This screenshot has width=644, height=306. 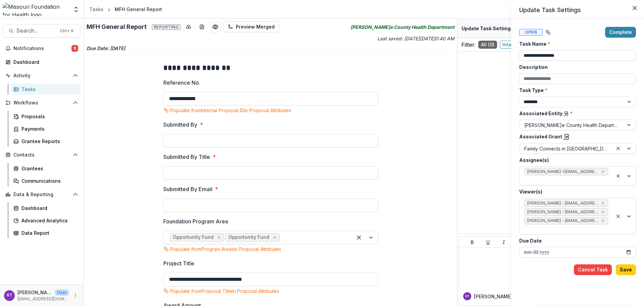 I want to click on div: Remove Rebekah Lerch - rlerch@mffh.org, so click(x=603, y=203).